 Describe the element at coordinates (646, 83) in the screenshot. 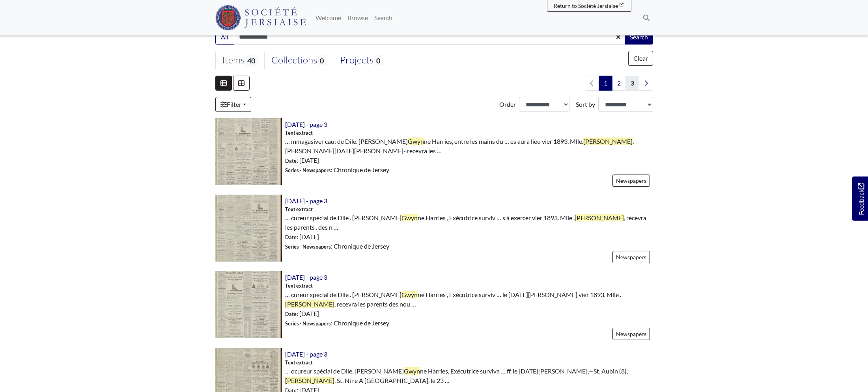

I see `a: Next page` at that location.